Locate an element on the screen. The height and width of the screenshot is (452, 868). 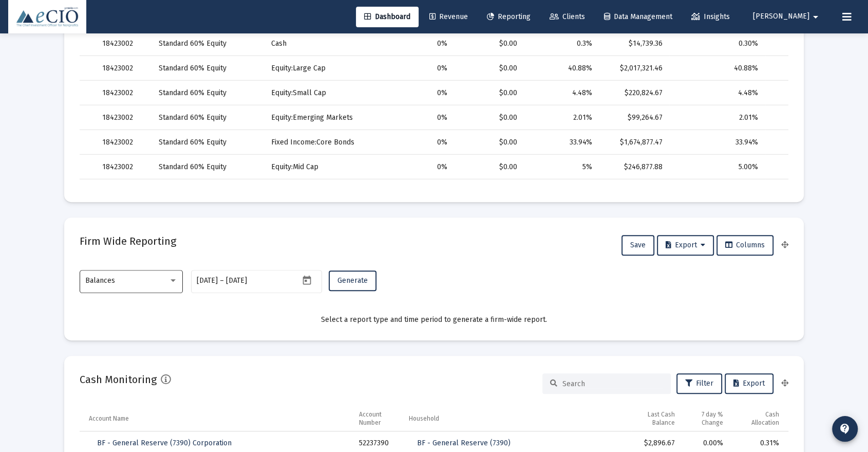
button: Save is located at coordinates (638, 245).